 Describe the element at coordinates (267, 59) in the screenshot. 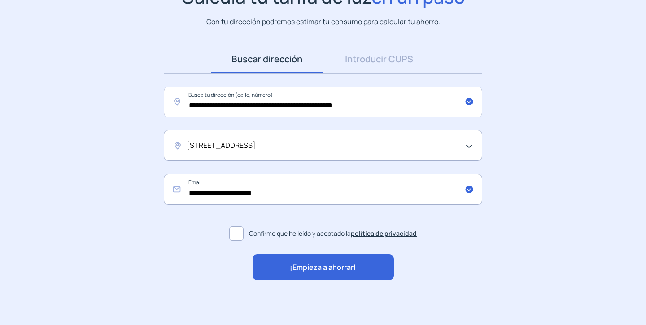

I see `a: Buscar dirección` at that location.